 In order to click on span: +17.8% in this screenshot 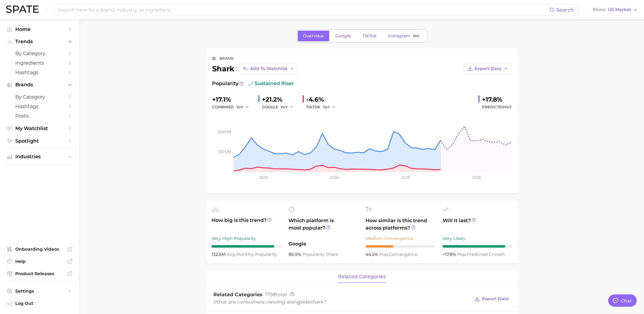, I will do `click(450, 254)`.